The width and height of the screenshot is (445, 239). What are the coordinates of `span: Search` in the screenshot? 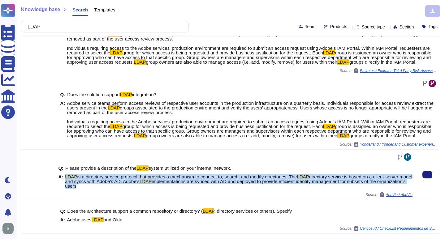 It's located at (80, 10).